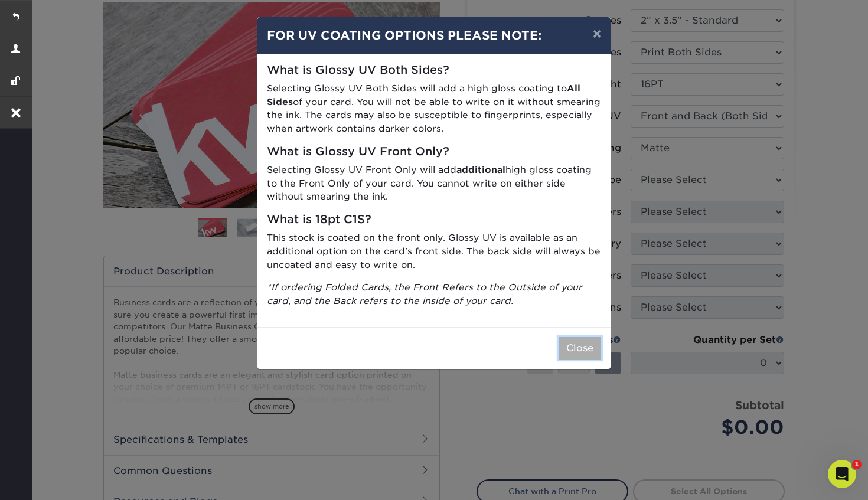  I want to click on h5: What is 18pt C1S?, so click(434, 219).